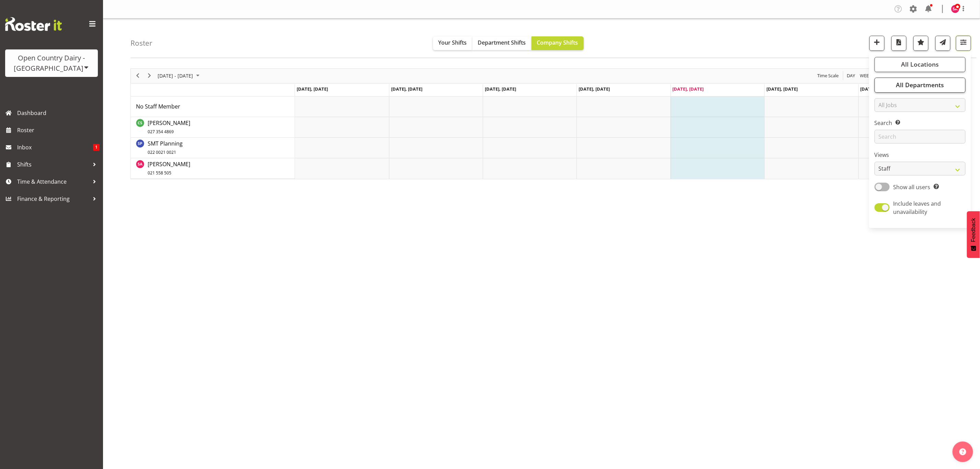 Image resolution: width=980 pixels, height=469 pixels. What do you see at coordinates (138, 76) in the screenshot?
I see `button: Previous` at bounding box center [138, 76].